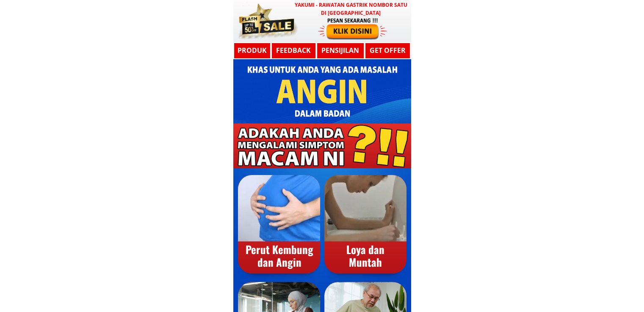 This screenshot has height=312, width=644. What do you see at coordinates (340, 51) in the screenshot?
I see `h3: Pensijilan` at bounding box center [340, 51].